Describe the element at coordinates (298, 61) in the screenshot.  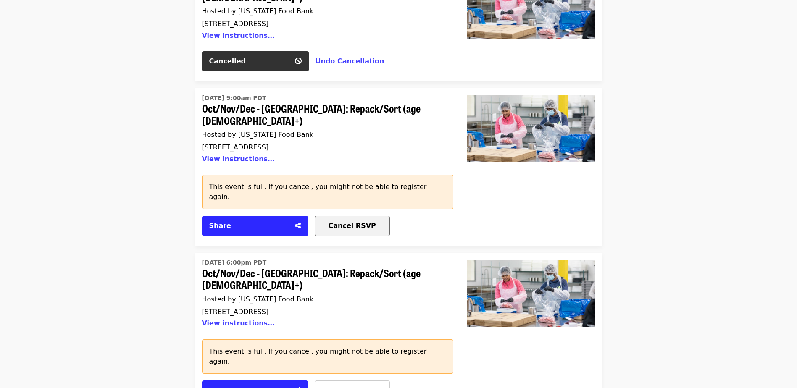
I see `i: ban icon` at that location.